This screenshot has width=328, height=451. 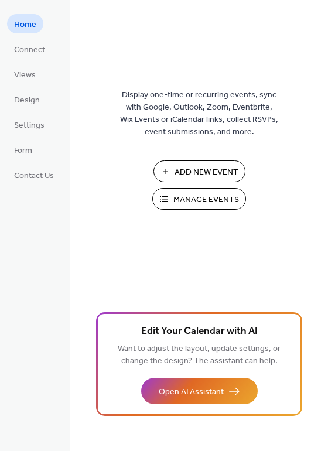 I want to click on span: Views, so click(x=25, y=75).